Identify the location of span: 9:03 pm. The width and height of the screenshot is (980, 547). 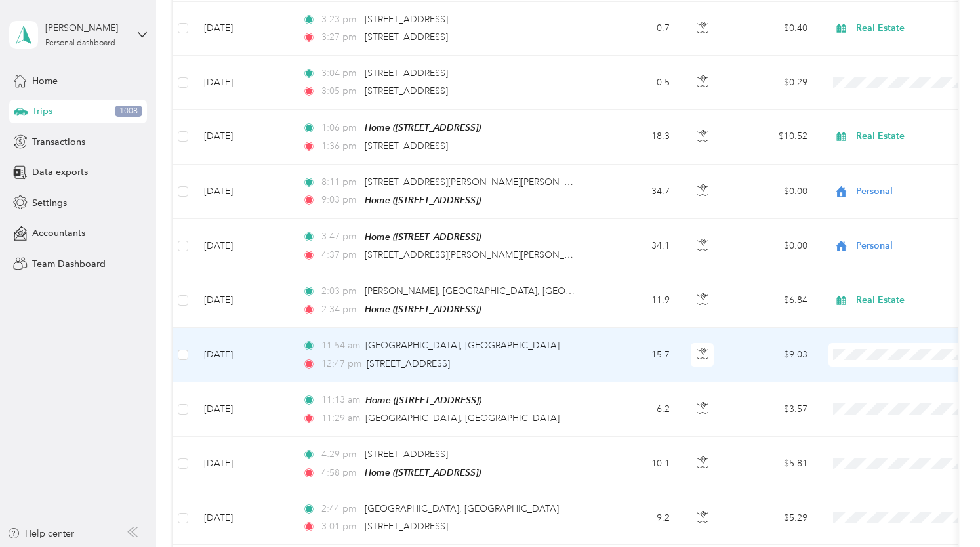
(340, 200).